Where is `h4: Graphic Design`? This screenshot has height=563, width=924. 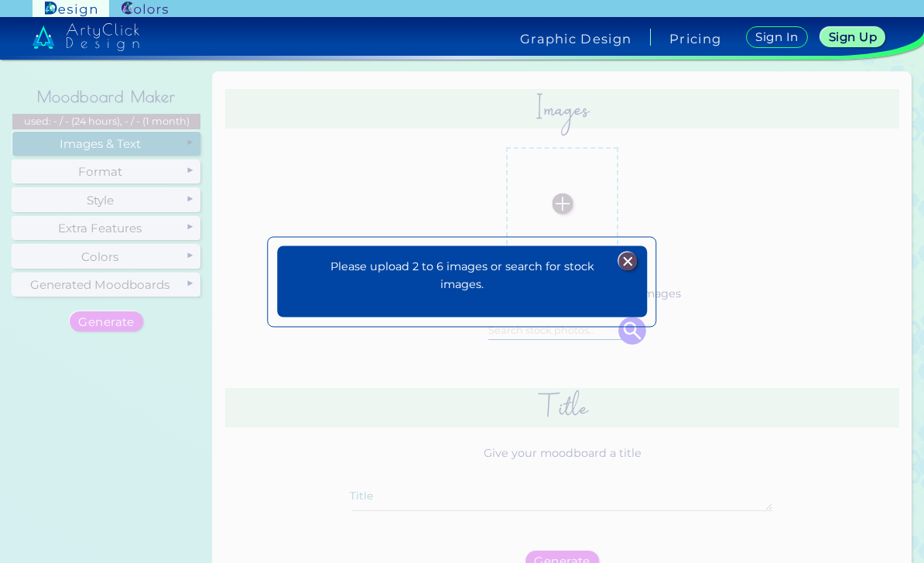
h4: Graphic Design is located at coordinates (576, 38).